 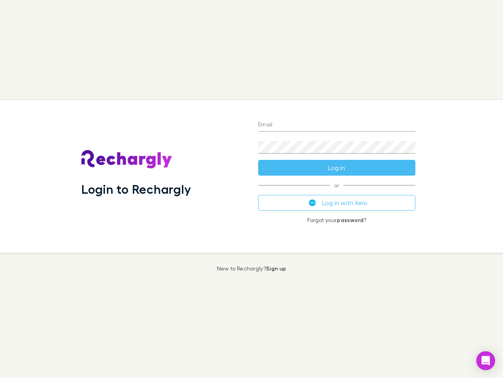 What do you see at coordinates (350, 219) in the screenshot?
I see `a: password` at bounding box center [350, 219].